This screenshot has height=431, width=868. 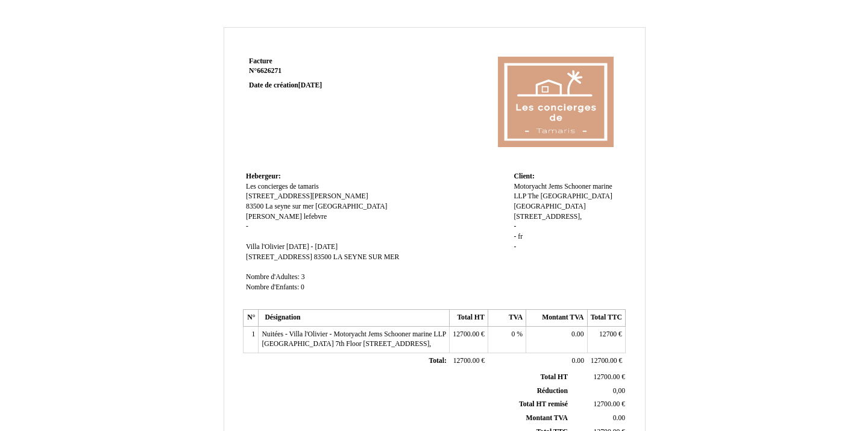 I want to click on span: 3, so click(x=303, y=277).